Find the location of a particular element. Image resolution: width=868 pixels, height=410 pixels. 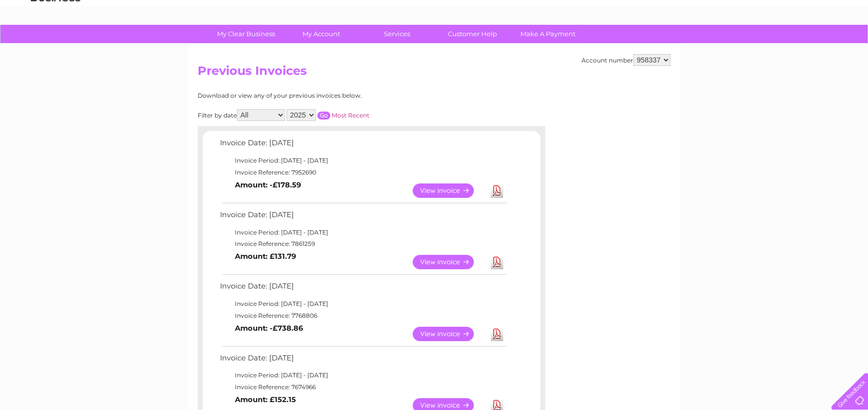

a: Contact is located at coordinates (813, 45).